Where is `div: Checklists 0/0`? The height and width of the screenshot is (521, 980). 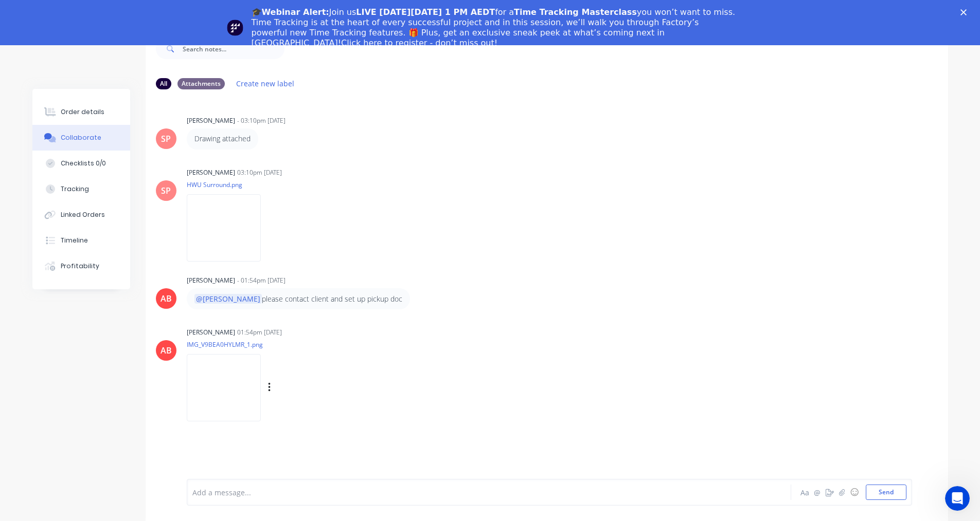
div: Checklists 0/0 is located at coordinates (83, 163).